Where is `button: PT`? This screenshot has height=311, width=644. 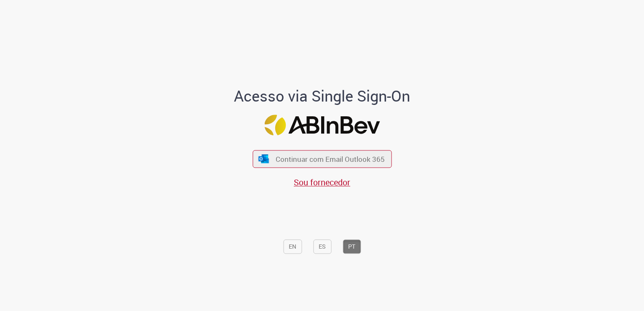
button: PT is located at coordinates (352, 247).